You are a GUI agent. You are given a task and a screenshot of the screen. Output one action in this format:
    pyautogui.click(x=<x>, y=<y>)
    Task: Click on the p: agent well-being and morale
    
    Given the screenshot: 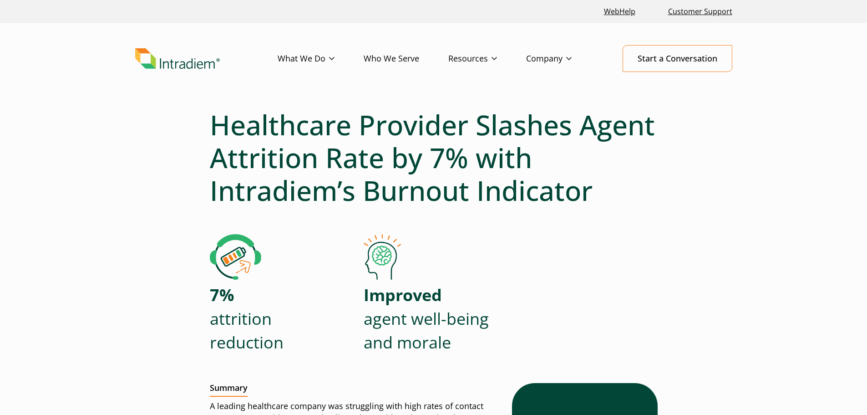 What is the action you would take?
    pyautogui.click(x=426, y=318)
    